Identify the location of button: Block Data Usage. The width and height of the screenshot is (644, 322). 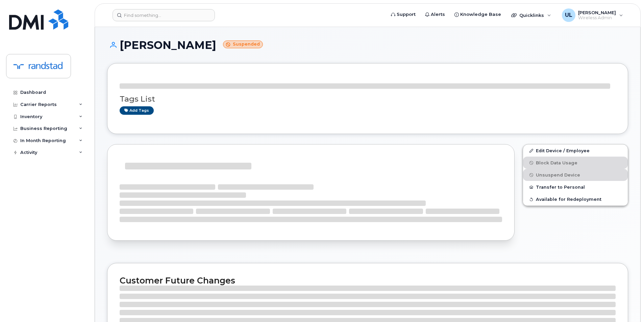
(575, 163).